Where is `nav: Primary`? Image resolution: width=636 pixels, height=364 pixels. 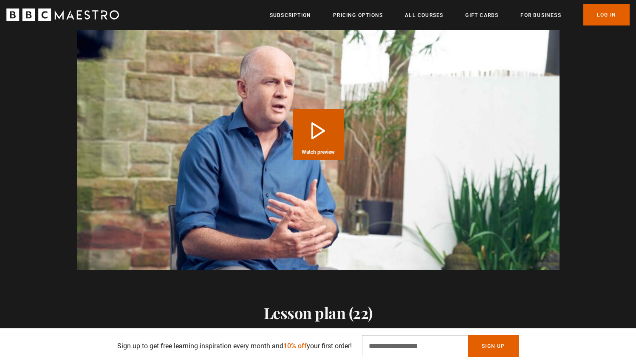
nav: Primary is located at coordinates (449, 15).